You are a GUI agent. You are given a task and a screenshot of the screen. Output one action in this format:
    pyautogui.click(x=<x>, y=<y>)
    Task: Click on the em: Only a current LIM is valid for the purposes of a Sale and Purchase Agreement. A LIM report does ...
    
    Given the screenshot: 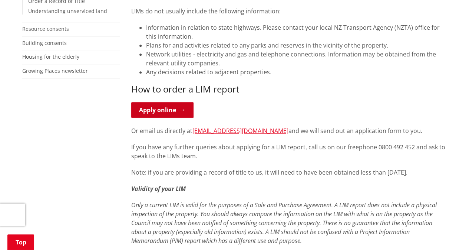 What is the action you would take?
    pyautogui.click(x=284, y=223)
    